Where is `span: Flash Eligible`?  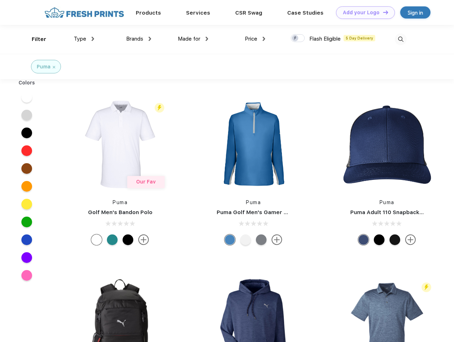 span: Flash Eligible is located at coordinates (325, 39).